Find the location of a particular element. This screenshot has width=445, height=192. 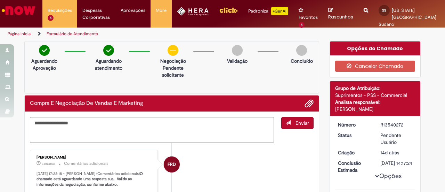

p: Aguardando atendimento is located at coordinates (109, 64).